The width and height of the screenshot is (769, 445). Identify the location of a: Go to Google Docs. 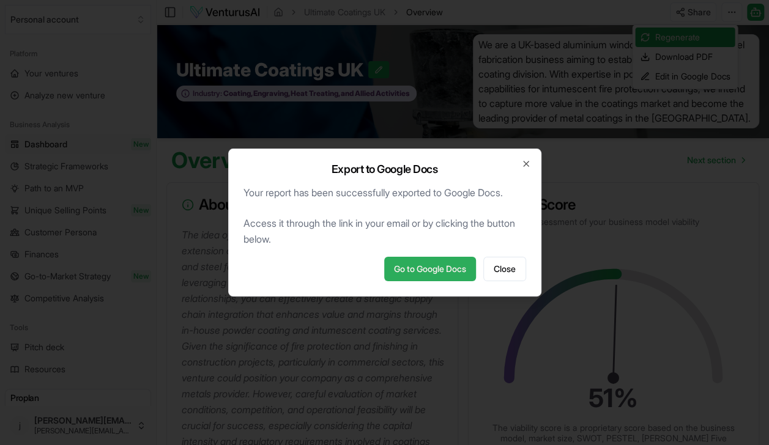
(430, 269).